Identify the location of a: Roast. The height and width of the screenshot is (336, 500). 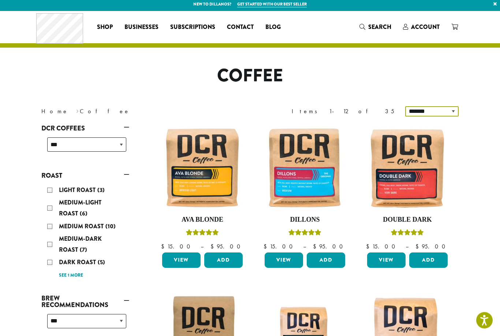
(85, 176).